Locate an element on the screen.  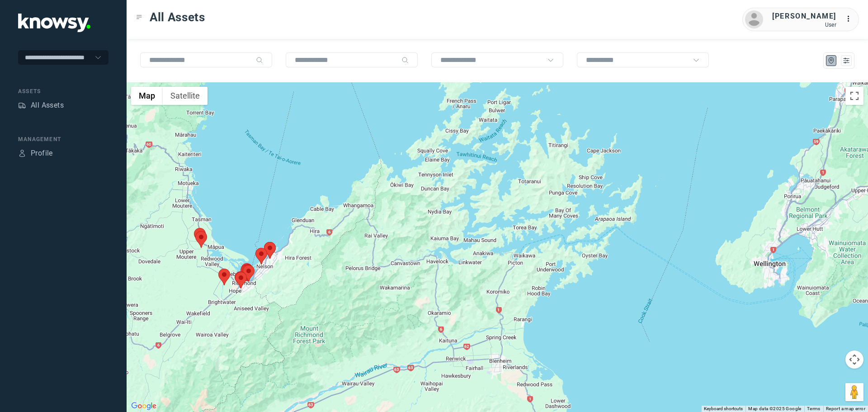
a: Report a map error is located at coordinates (846, 408).